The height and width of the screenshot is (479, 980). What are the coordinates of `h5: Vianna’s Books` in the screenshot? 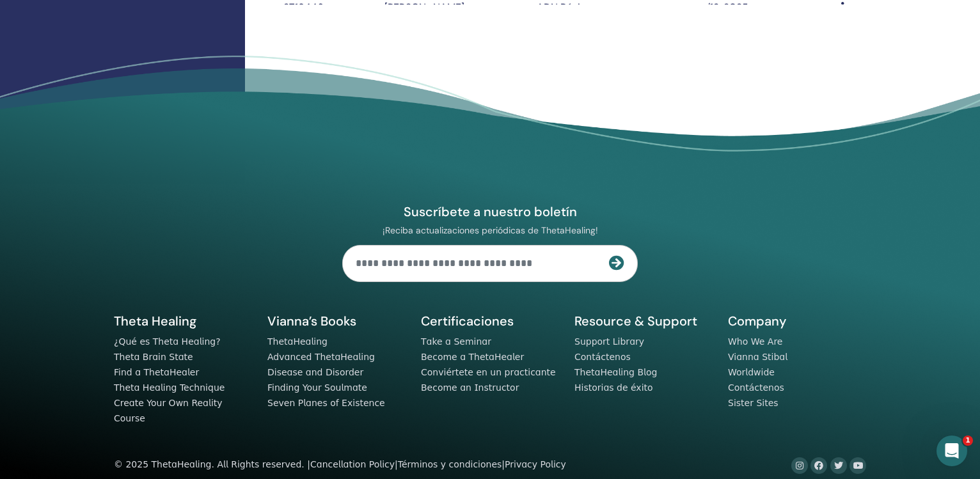 It's located at (337, 321).